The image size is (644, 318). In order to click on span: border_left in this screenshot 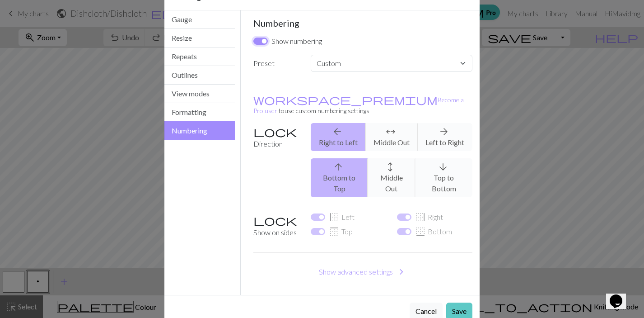, I will do `click(334, 217)`.